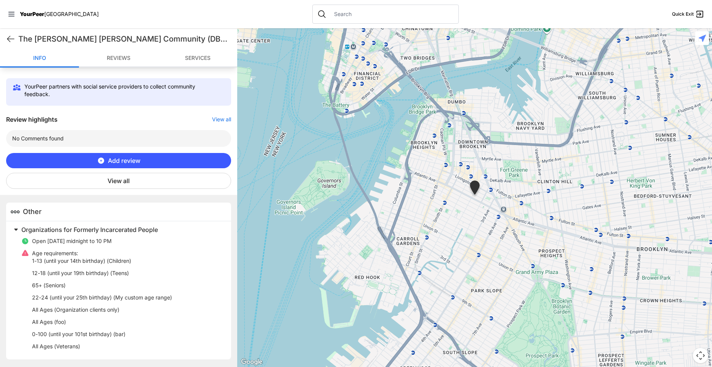  Describe the element at coordinates (392, 14) in the screenshot. I see `input: Search` at that location.